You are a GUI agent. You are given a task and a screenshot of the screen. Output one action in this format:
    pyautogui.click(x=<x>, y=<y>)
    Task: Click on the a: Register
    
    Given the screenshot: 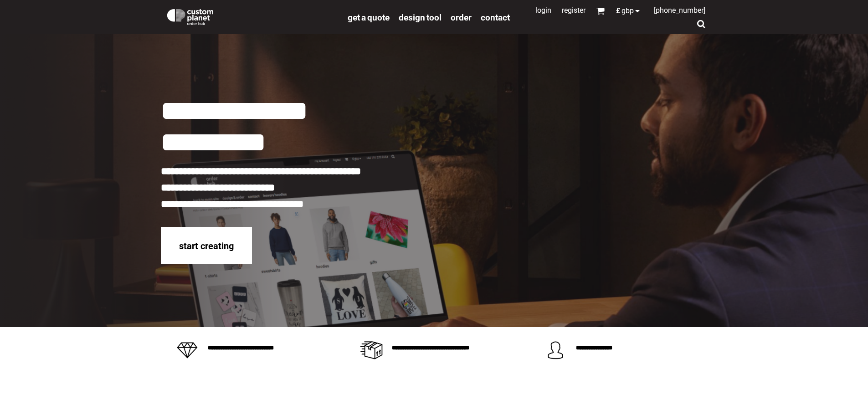 What is the action you would take?
    pyautogui.click(x=574, y=10)
    